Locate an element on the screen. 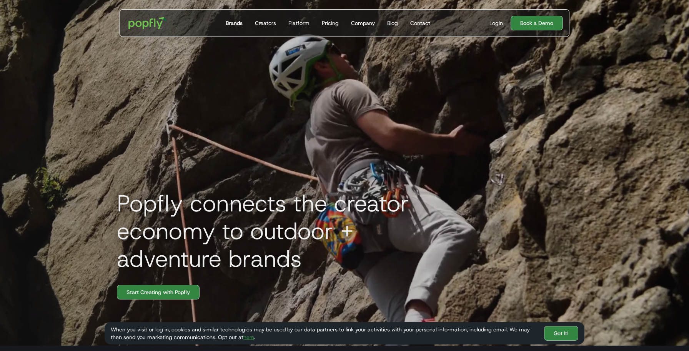 Image resolution: width=689 pixels, height=351 pixels. a: Start Creating with Popfly is located at coordinates (158, 292).